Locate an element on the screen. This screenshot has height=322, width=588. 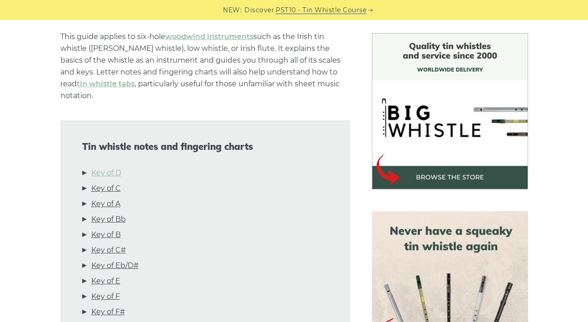
span: Discover is located at coordinates (259, 10).